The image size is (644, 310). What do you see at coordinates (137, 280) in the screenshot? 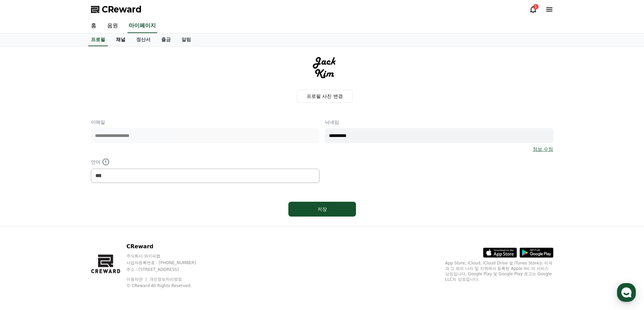
I see `a: 이용약관` at bounding box center [137, 280].